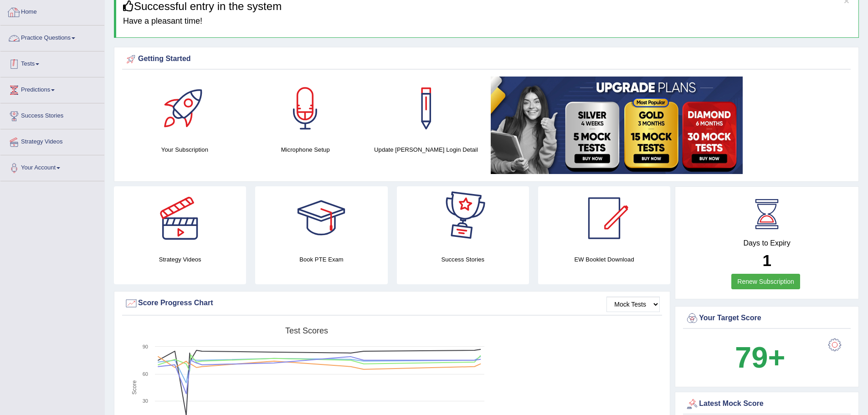 Image resolution: width=868 pixels, height=415 pixels. I want to click on h4: Success Stories, so click(463, 259).